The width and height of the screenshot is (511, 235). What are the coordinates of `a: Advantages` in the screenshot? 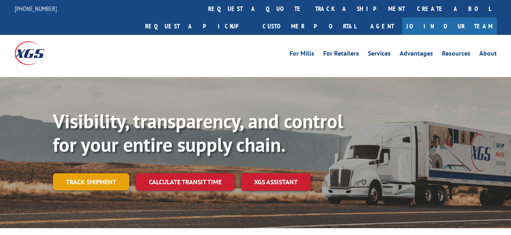 It's located at (416, 55).